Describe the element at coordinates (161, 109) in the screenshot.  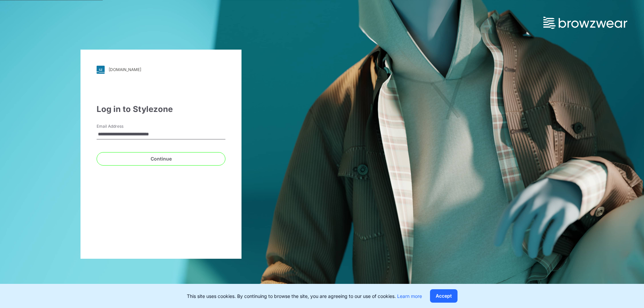
I see `div: Log in to Stylezone` at that location.